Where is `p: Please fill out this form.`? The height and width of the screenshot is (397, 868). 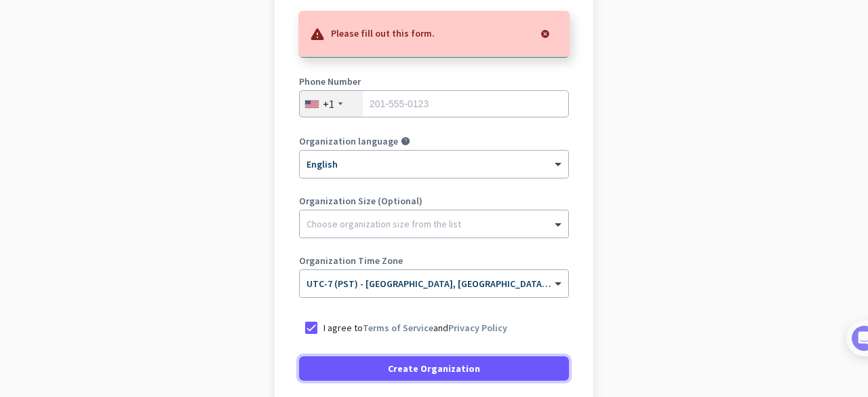 p: Please fill out this form. is located at coordinates (383, 33).